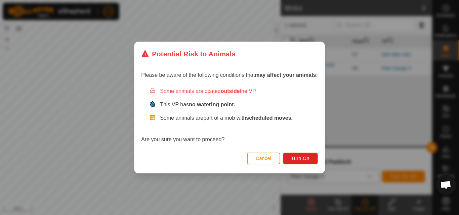 The height and width of the screenshot is (215, 459). What do you see at coordinates (269, 118) in the screenshot?
I see `strong: scheduled moves.` at bounding box center [269, 118].